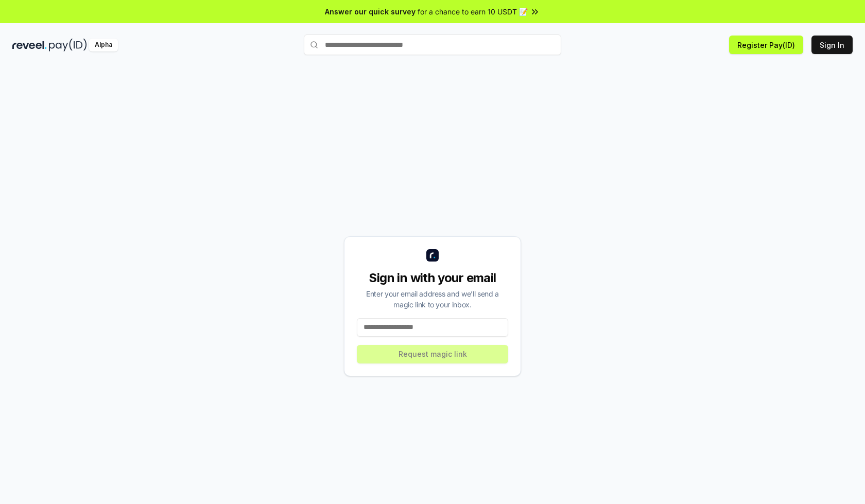 This screenshot has width=865, height=504. I want to click on button: Register Pay(ID), so click(766, 45).